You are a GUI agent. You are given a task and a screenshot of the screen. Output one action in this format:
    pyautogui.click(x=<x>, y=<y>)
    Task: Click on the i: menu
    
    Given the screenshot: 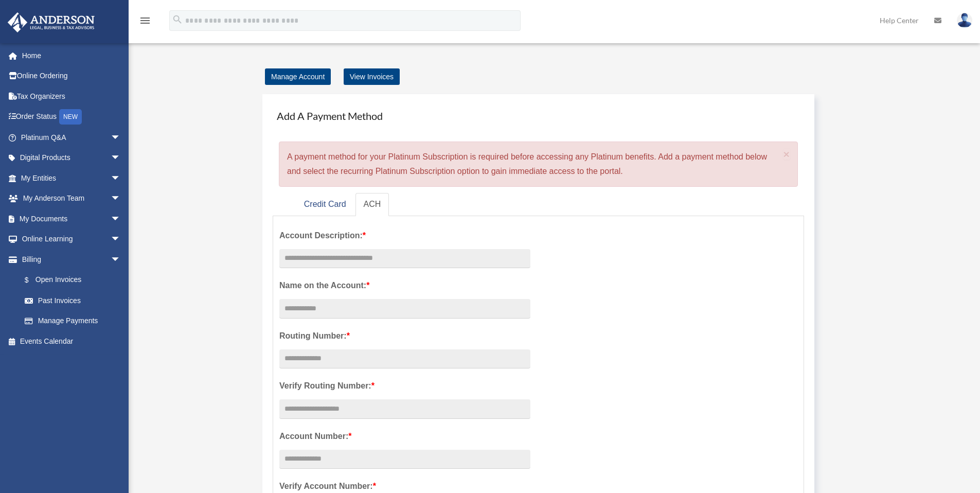 What is the action you would take?
    pyautogui.click(x=145, y=21)
    